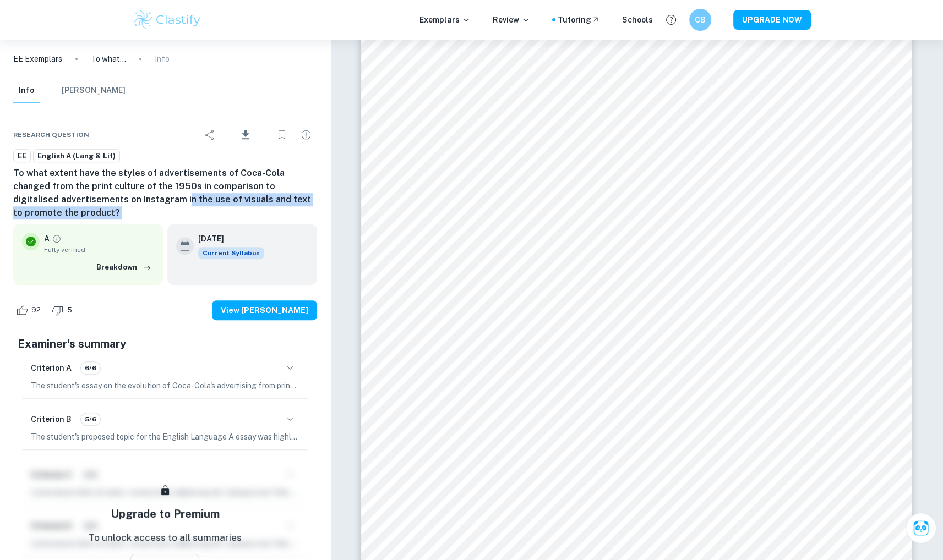  Describe the element at coordinates (699, 20) in the screenshot. I see `h6: CB` at that location.